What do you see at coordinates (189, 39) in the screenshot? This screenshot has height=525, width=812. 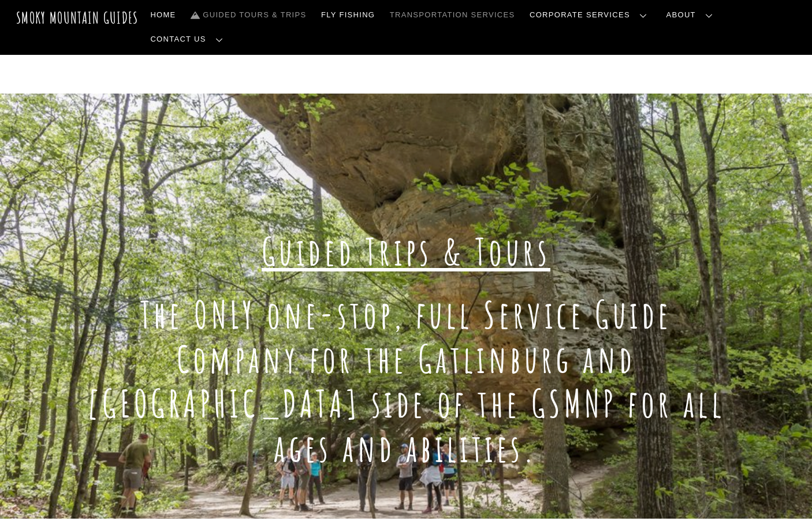 I see `a: Contact Us` at bounding box center [189, 39].